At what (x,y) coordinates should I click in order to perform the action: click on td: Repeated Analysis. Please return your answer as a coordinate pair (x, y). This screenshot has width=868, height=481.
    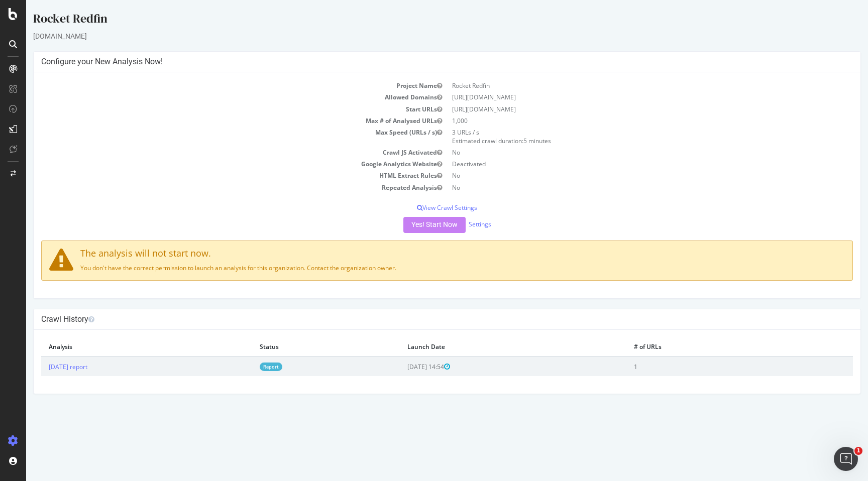
    Looking at the image, I should click on (218, 188).